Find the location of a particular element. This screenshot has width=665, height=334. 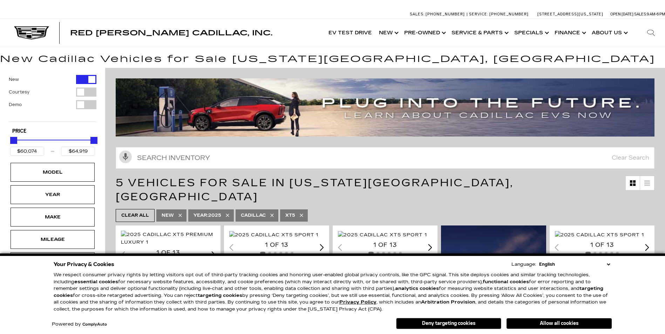

strong: analytics cookies is located at coordinates (417, 289).